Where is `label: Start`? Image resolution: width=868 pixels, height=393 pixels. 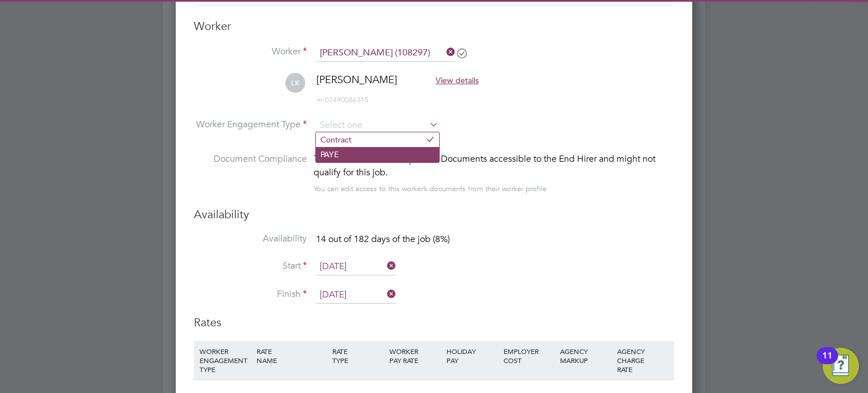
label: Start is located at coordinates (250, 265).